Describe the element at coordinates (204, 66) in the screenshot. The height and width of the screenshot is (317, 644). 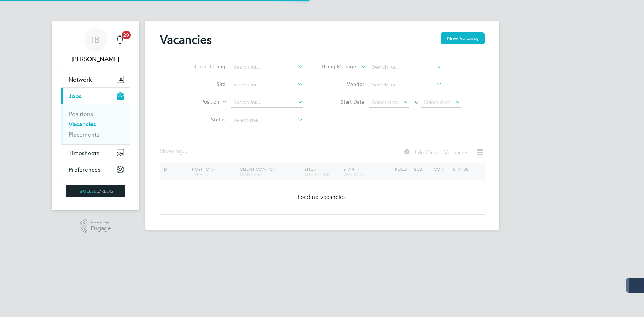
I see `label: Client Config` at that location.